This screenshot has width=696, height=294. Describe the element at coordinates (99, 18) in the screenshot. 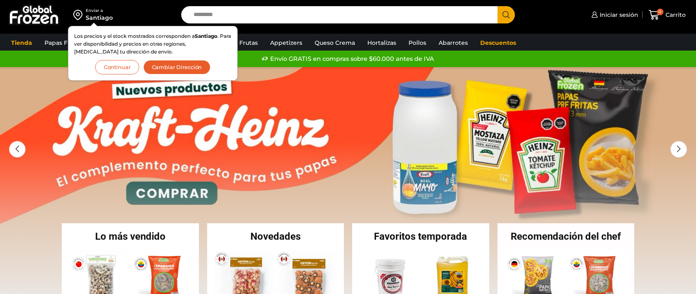

I see `div: Santiago` at that location.